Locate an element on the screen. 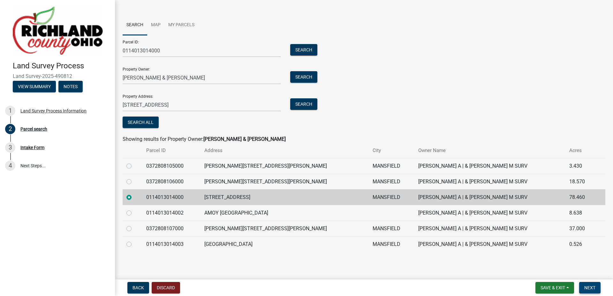 The image size is (613, 296). td: 18.570 is located at coordinates (580, 181).